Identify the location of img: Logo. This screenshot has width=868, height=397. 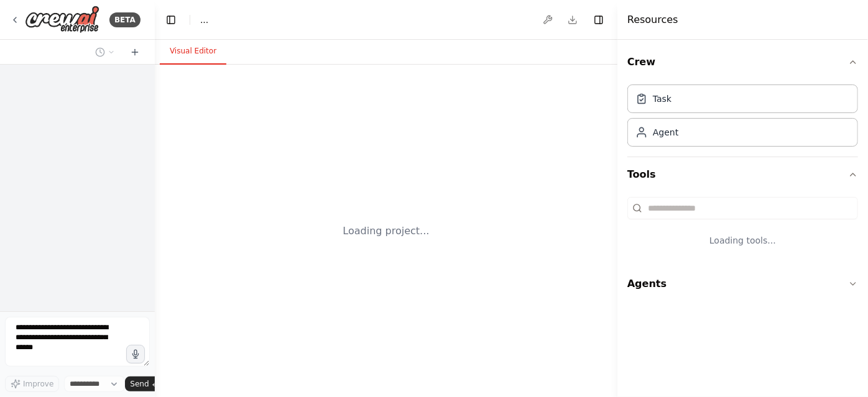
(62, 19).